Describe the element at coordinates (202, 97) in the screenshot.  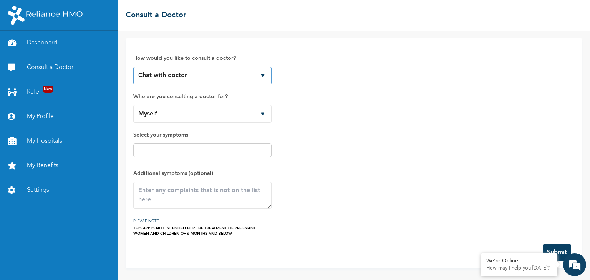
I see `label: Who are you consulting a doctor for?` at that location.